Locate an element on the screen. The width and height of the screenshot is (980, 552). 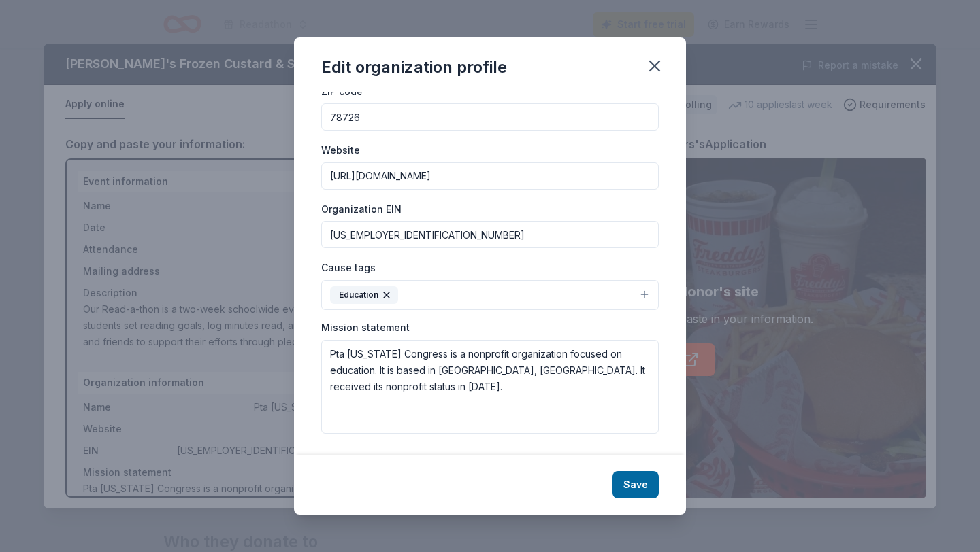
label: Cause tags is located at coordinates (348, 268).